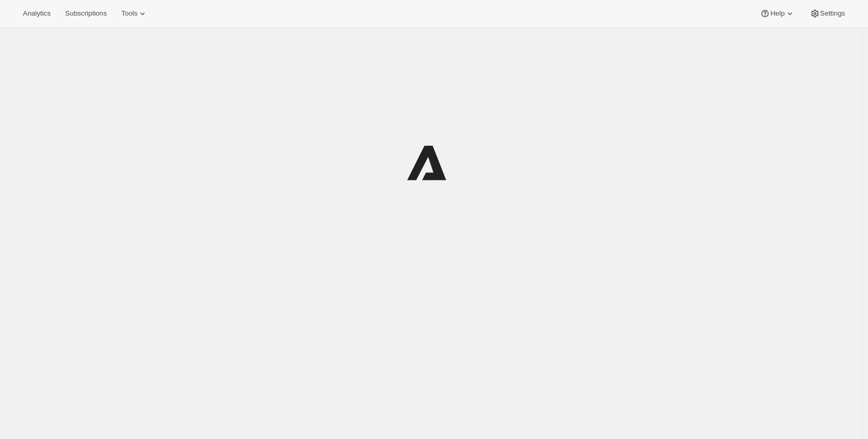 Image resolution: width=868 pixels, height=439 pixels. I want to click on button: Settings, so click(828, 13).